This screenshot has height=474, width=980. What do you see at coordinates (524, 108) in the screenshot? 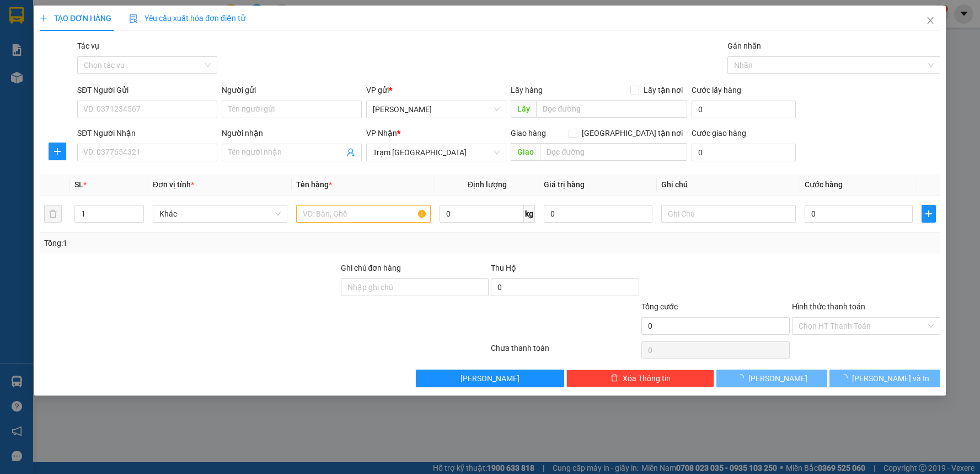
I see `span: Lấy` at bounding box center [524, 108].